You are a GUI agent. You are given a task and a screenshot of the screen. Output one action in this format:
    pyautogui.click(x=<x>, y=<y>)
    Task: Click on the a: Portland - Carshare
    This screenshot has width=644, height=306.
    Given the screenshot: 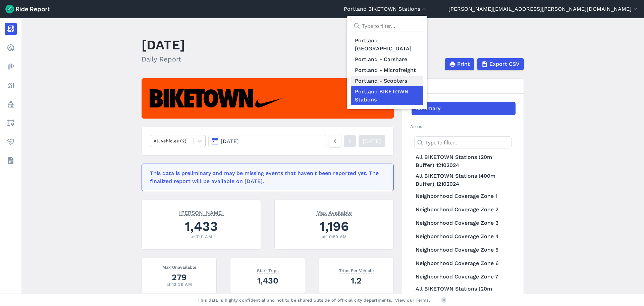 What is the action you would take?
    pyautogui.click(x=387, y=59)
    